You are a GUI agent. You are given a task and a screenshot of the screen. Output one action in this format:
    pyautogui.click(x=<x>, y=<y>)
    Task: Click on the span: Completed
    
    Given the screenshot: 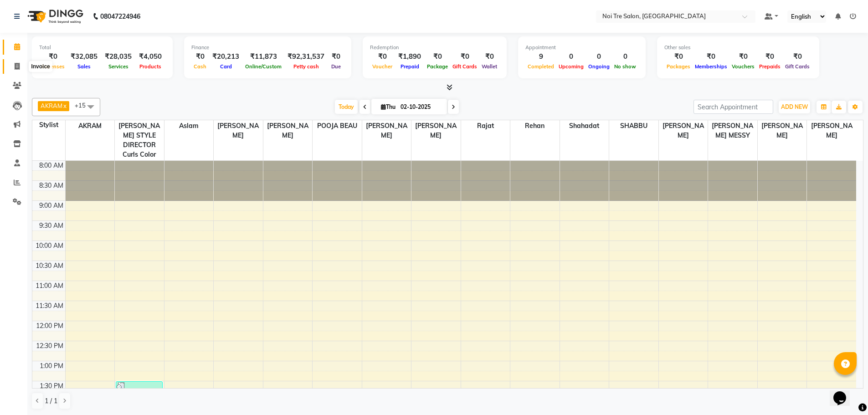 What is the action you would take?
    pyautogui.click(x=541, y=67)
    